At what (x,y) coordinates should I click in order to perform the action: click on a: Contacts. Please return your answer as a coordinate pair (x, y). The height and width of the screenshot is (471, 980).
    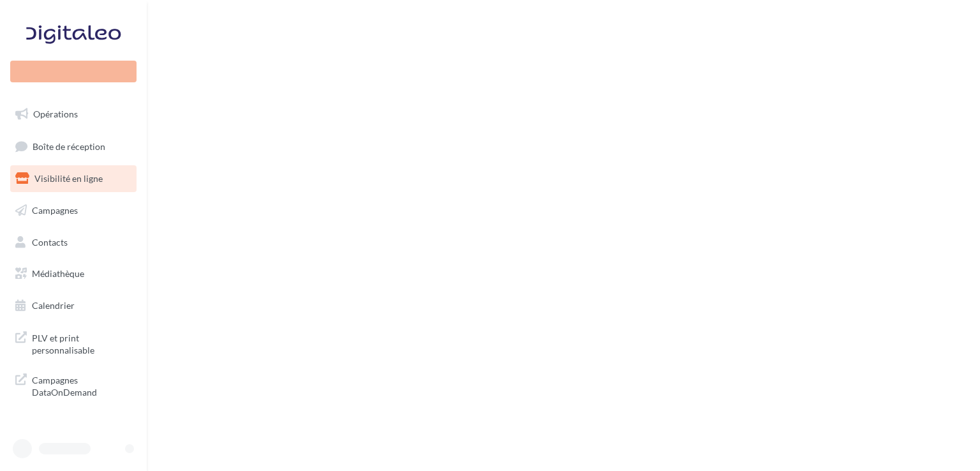
    Looking at the image, I should click on (73, 242).